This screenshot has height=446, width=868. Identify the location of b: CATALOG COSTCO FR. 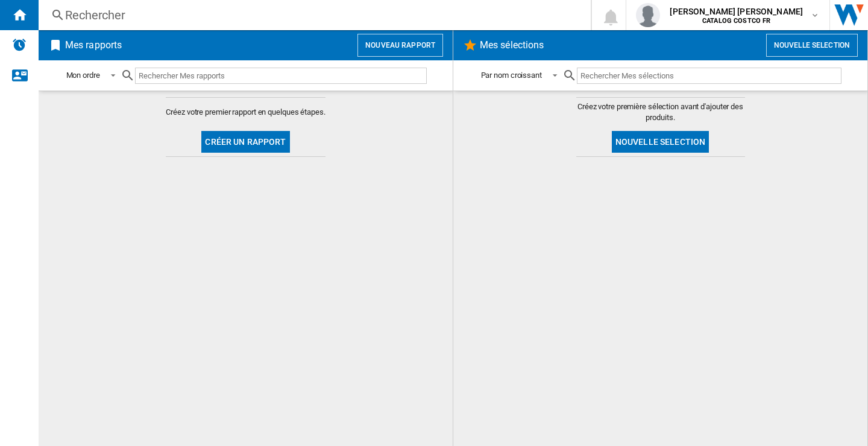
(736, 21).